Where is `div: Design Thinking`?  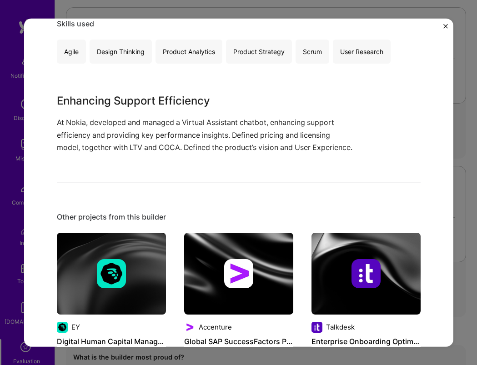 div: Design Thinking is located at coordinates (120, 51).